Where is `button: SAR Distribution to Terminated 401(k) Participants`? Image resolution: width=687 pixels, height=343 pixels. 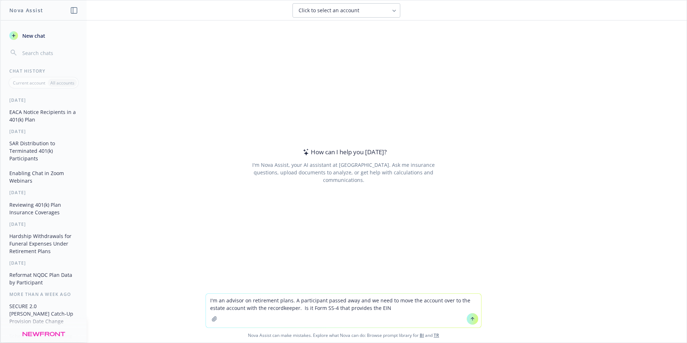
button: SAR Distribution to Terminated 401(k) Participants is located at coordinates (44, 151).